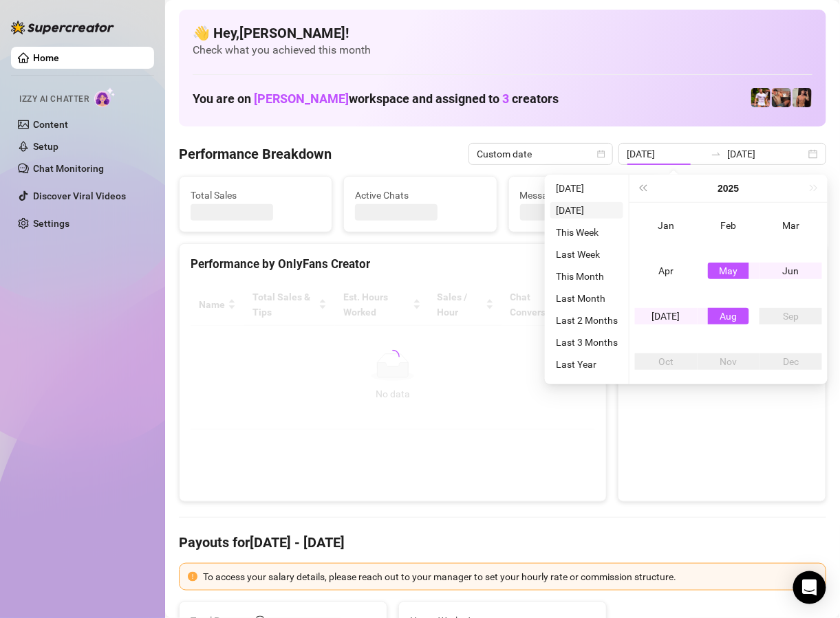 This screenshot has height=618, width=840. What do you see at coordinates (602, 154) in the screenshot?
I see `span: calendar` at bounding box center [602, 154].